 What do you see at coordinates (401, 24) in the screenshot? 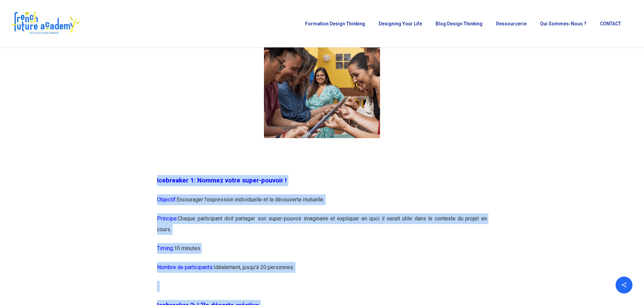
I see `a: Designing Your Life` at bounding box center [401, 24].